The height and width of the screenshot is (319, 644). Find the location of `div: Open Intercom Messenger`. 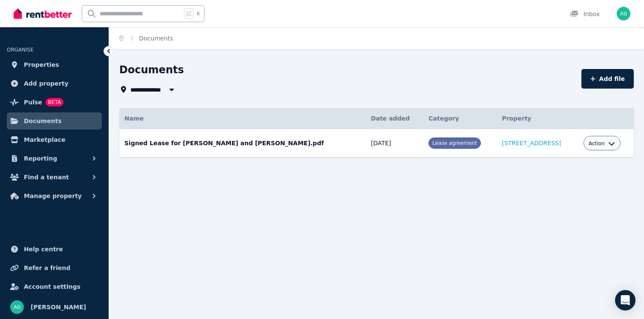

div: Open Intercom Messenger is located at coordinates (625, 300).